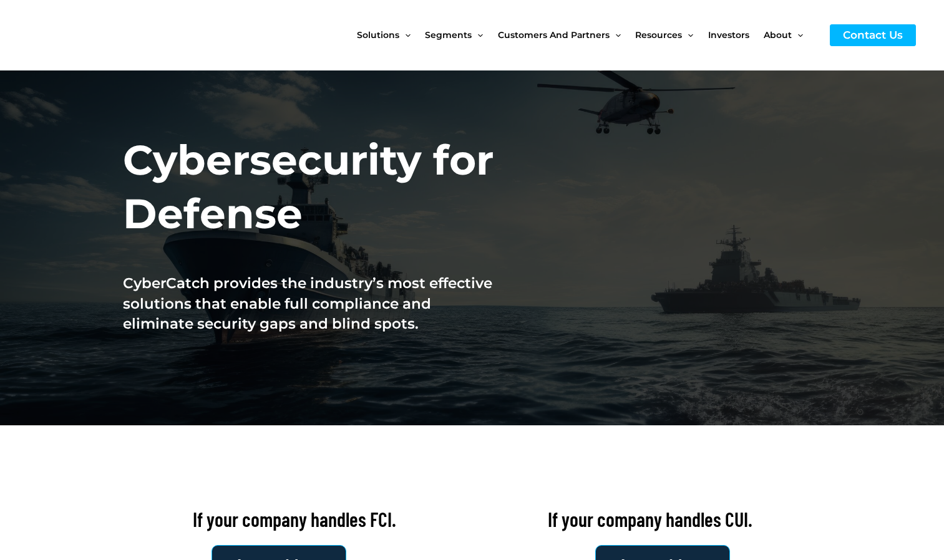 This screenshot has height=560, width=944. I want to click on h2: Cybersecurity for Defense, so click(314, 187).